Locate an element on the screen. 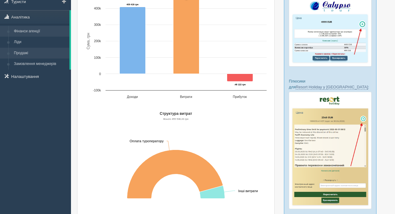  tspan: -46 122 грн is located at coordinates (239, 85).